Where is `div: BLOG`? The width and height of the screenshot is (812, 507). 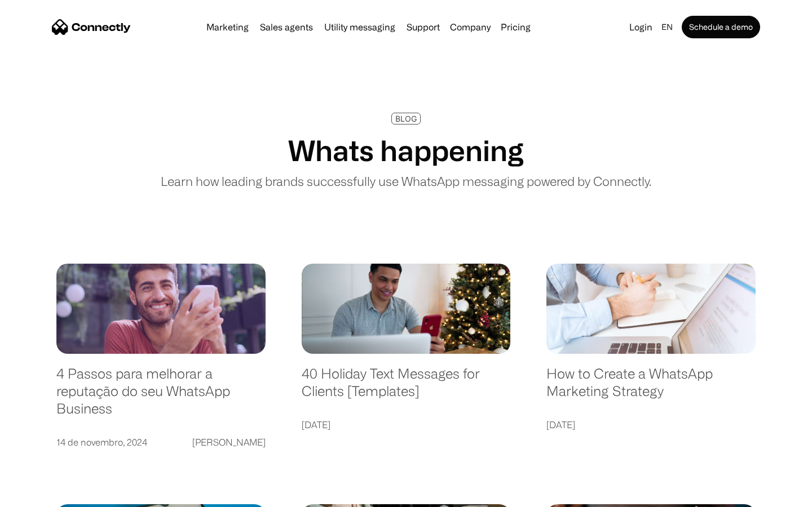
div: BLOG is located at coordinates (406, 118).